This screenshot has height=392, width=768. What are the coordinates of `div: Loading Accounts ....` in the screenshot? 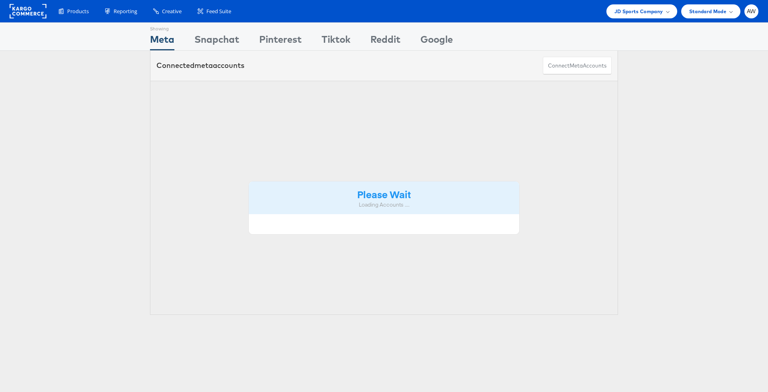 It's located at (384, 205).